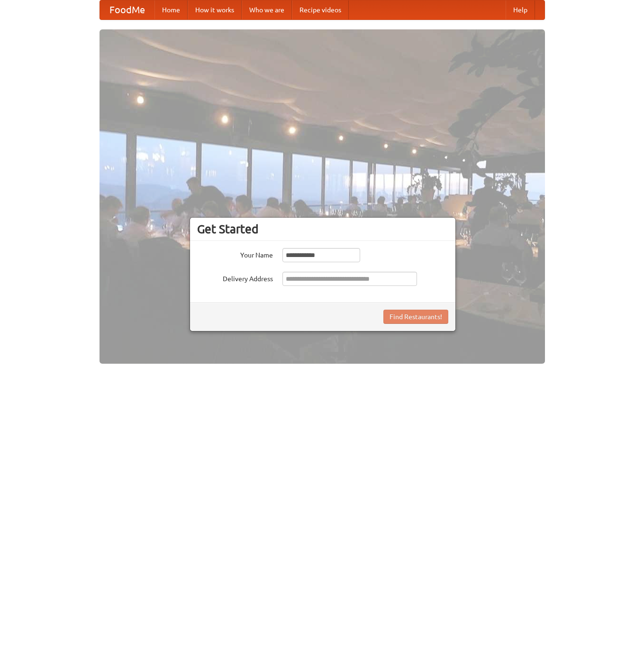  What do you see at coordinates (416, 317) in the screenshot?
I see `button: Find Restaurants!` at bounding box center [416, 317].